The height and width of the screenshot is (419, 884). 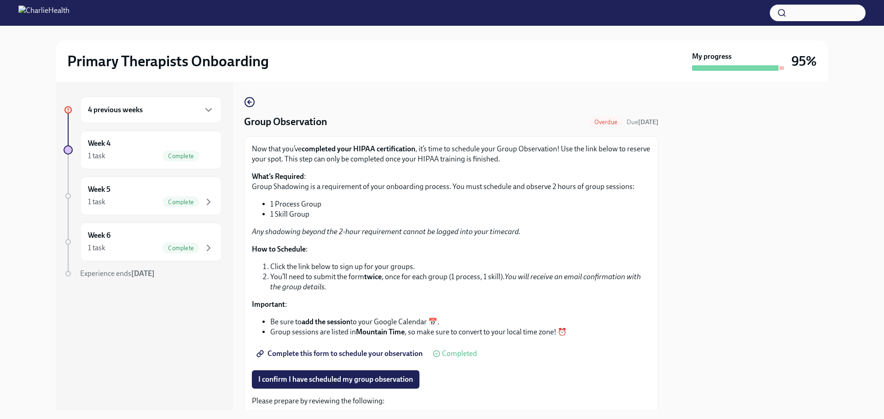 What do you see at coordinates (268, 304) in the screenshot?
I see `strong: Important` at bounding box center [268, 304].